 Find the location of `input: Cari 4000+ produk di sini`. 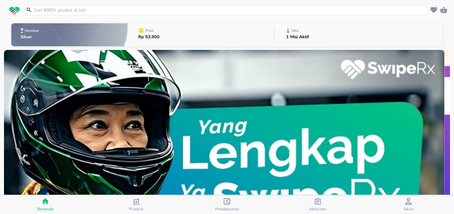

input: Cari 4000+ produk di sini is located at coordinates (230, 10).